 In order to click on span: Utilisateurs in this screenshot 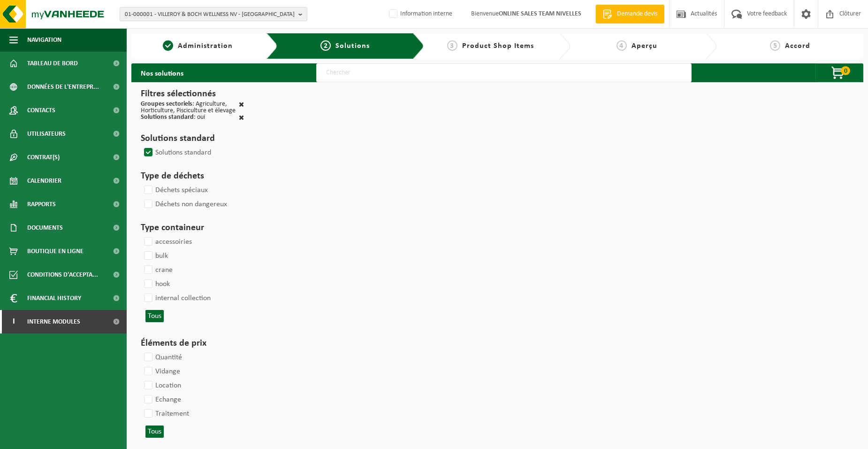, I will do `click(46, 134)`.